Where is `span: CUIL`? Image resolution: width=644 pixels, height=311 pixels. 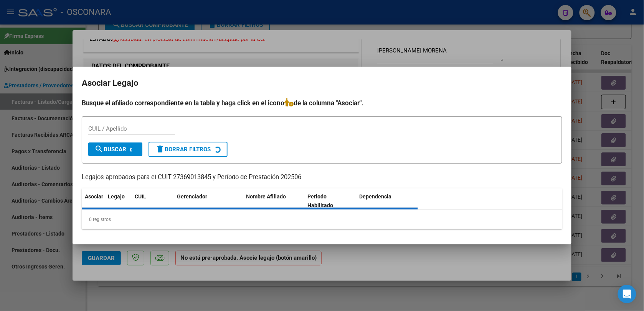 span: CUIL is located at coordinates (141, 197).